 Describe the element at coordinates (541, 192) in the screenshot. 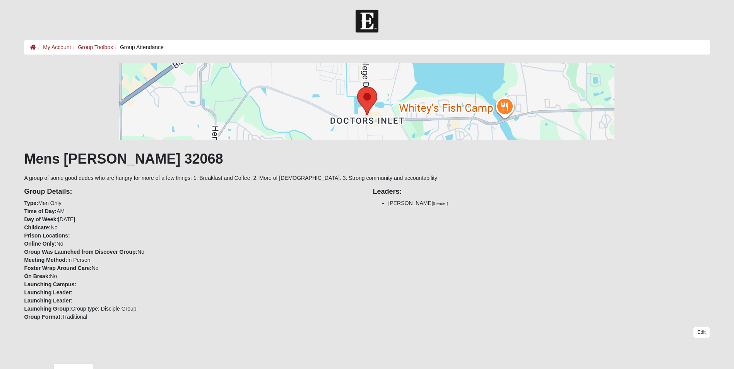

I see `h4: Leaders:` at that location.